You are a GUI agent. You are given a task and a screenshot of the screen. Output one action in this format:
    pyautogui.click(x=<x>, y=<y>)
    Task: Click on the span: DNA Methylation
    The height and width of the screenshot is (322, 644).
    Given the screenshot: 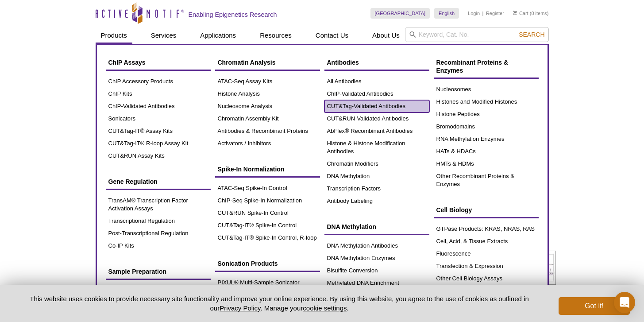 What is the action you would take?
    pyautogui.click(x=351, y=227)
    